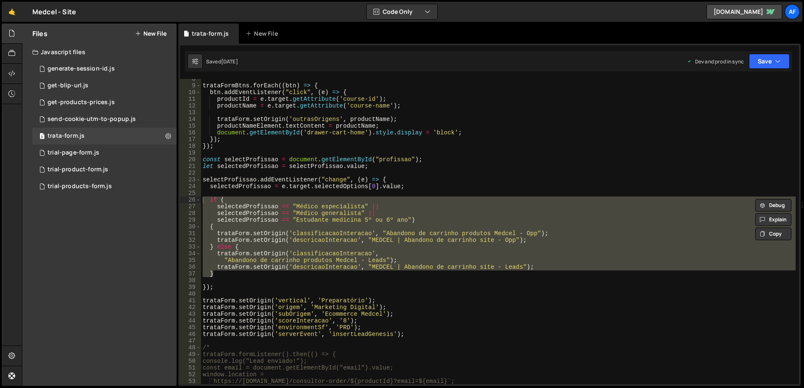 This screenshot has height=388, width=804. Describe the element at coordinates (190, 368) in the screenshot. I see `div: 51` at that location.